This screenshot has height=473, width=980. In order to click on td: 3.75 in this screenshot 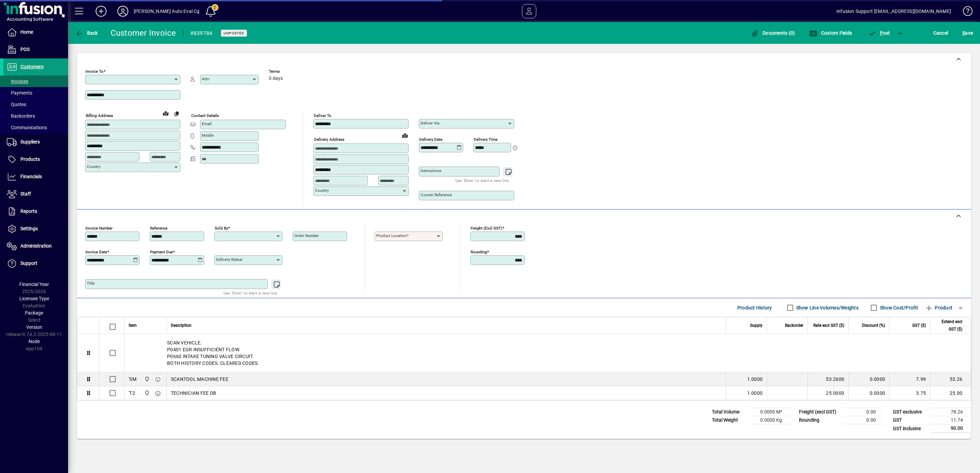, I will do `click(910, 393)`.